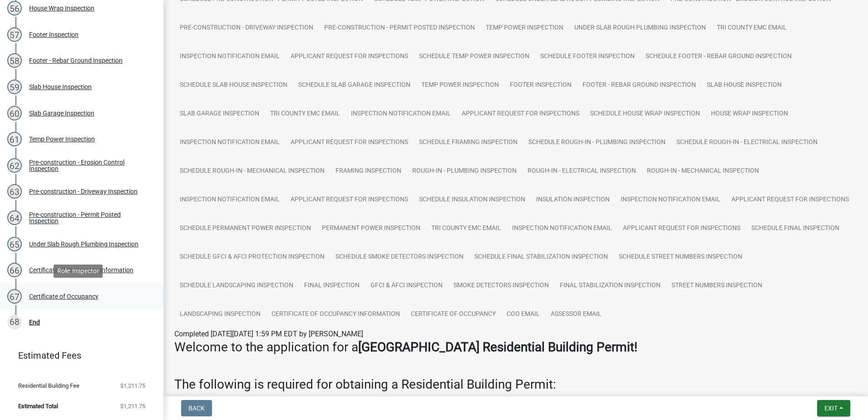 This screenshot has width=868, height=420. I want to click on h3: Welcome to the application for a, so click(516, 347).